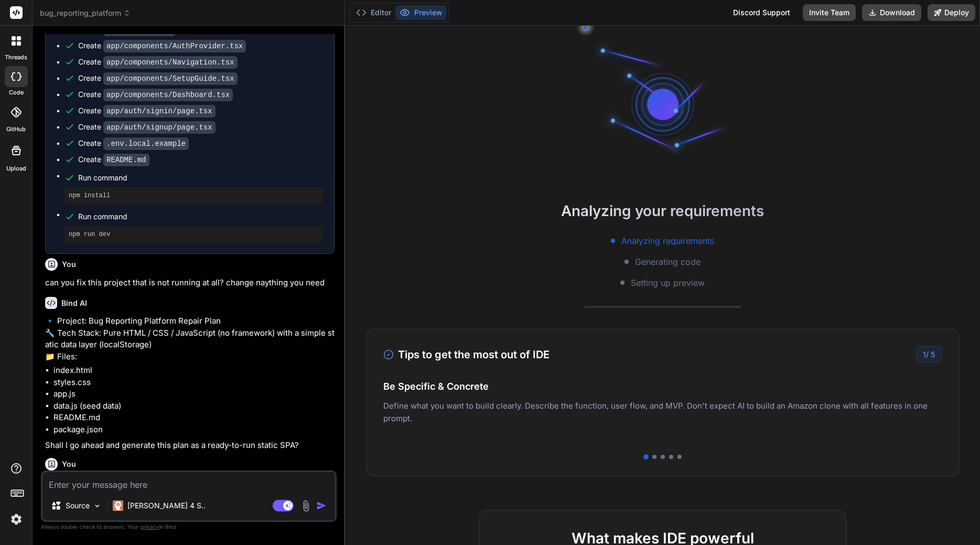 The height and width of the screenshot is (545, 980). What do you see at coordinates (663, 211) in the screenshot?
I see `h2: Analyzing your requirements` at bounding box center [663, 211].